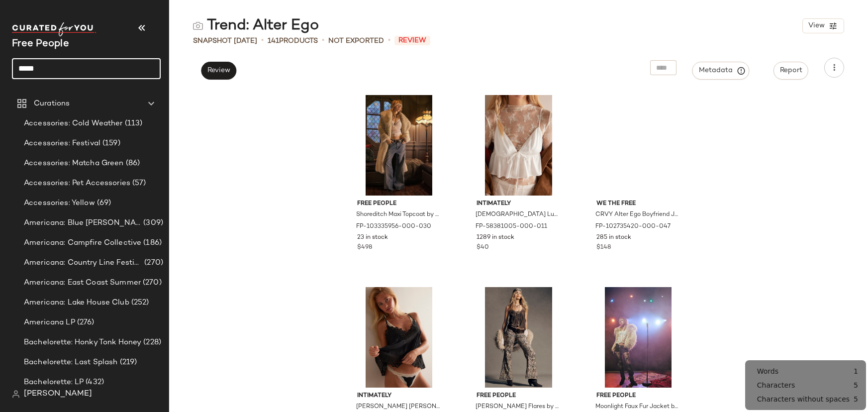 The image size is (868, 412). I want to click on span: Accessories: Matcha Green, so click(73, 163).